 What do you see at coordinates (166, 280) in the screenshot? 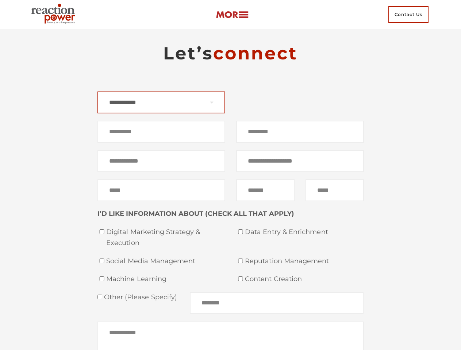
I see `span: Machine Learning` at bounding box center [166, 280].